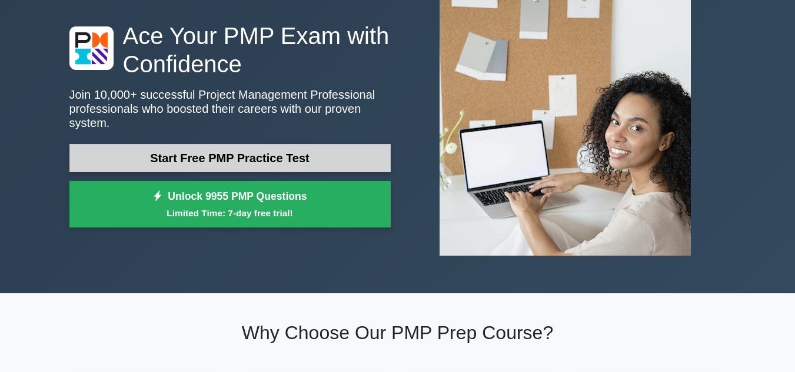 The width and height of the screenshot is (795, 372). What do you see at coordinates (230, 213) in the screenshot?
I see `small: Limited Time: 7-day free trial!` at bounding box center [230, 213].